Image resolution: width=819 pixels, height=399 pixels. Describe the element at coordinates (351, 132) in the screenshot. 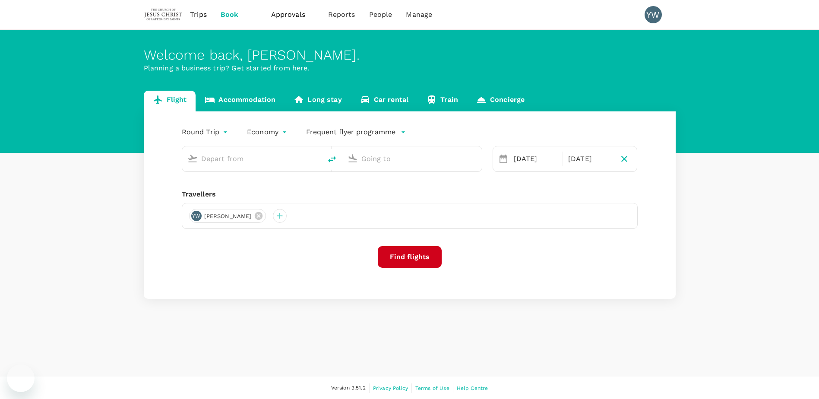

I see `p: Frequent flyer programme` at that location.